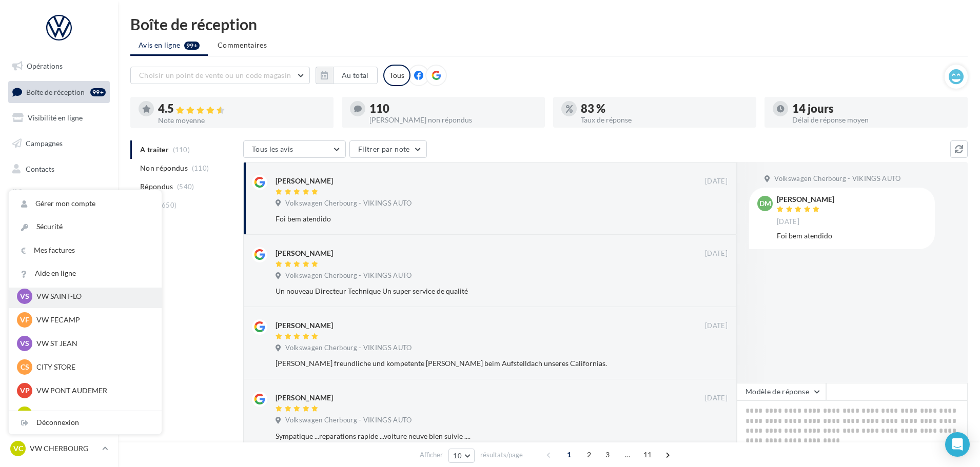  What do you see at coordinates (85, 273) in the screenshot?
I see `a: Aide en ligne` at bounding box center [85, 273].